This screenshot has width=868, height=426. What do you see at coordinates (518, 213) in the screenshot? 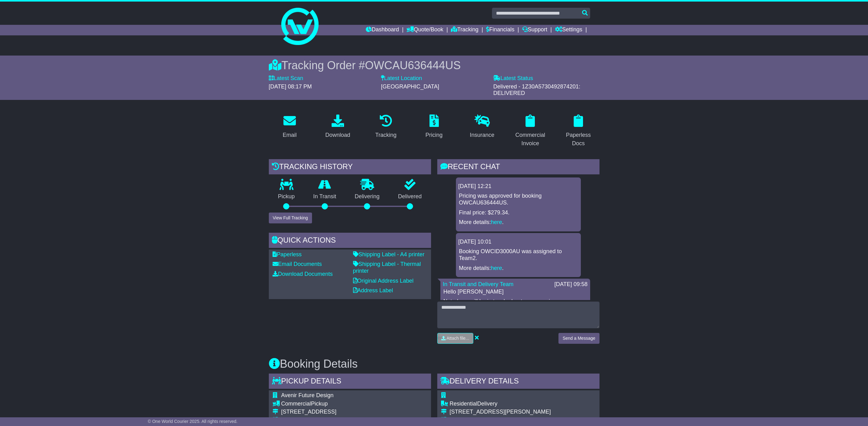
I see `p: Final price: $279.34.` at bounding box center [518, 213].